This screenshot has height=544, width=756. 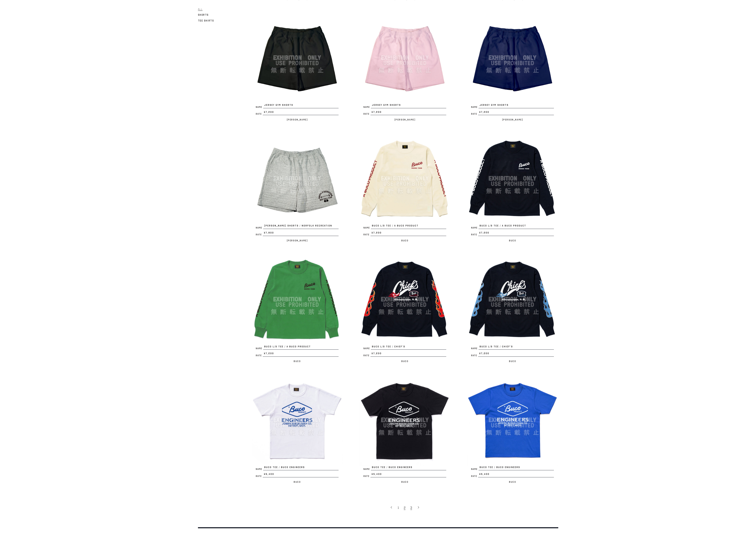 I want to click on span: Shorts, so click(x=203, y=15).